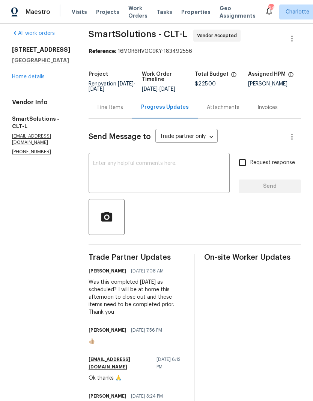  I want to click on span: Send Message to, so click(120, 137).